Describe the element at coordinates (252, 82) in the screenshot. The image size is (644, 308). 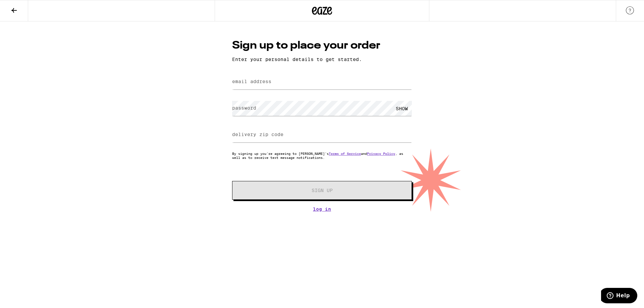
I see `label: email address` at that location.